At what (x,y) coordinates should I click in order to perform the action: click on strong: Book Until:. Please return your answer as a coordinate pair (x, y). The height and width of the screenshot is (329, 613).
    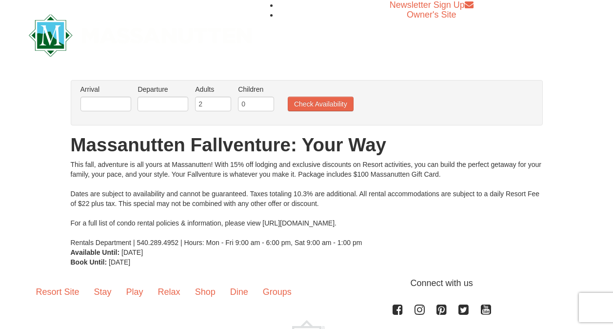
    Looking at the image, I should click on (89, 262).